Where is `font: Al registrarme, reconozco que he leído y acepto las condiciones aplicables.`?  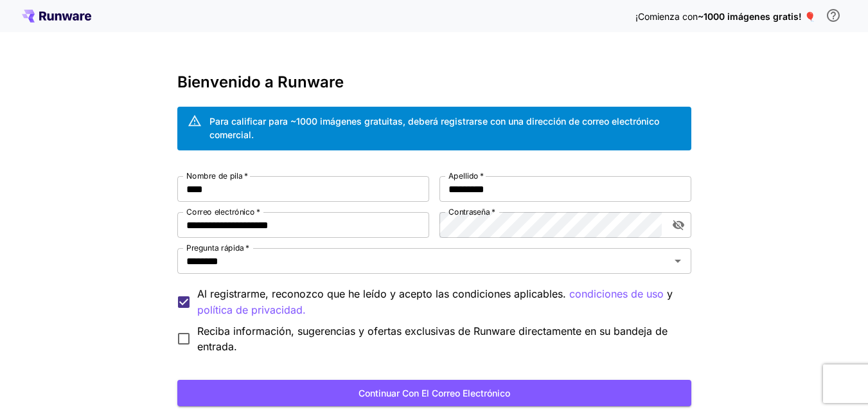
font: Al registrarme, reconozco que he leído y acepto las condiciones aplicables. is located at coordinates (381, 294).